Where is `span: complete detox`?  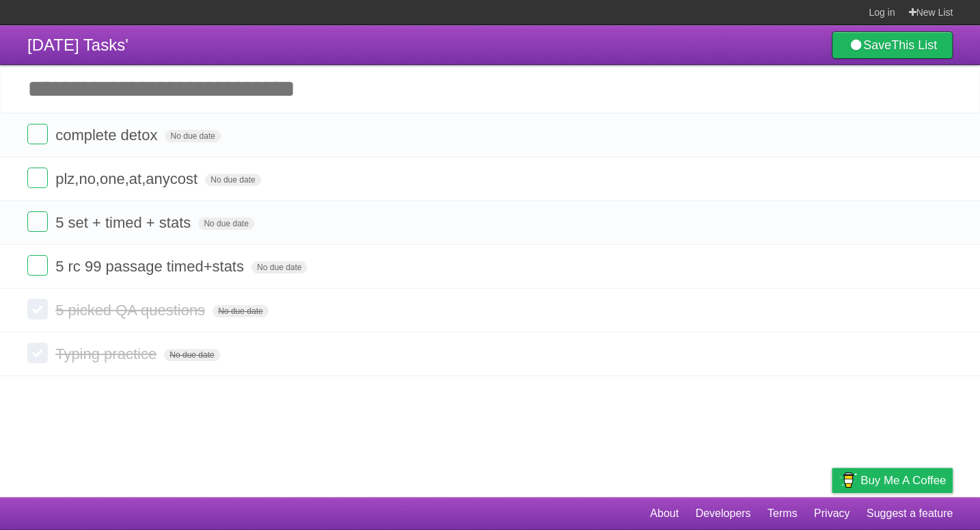 span: complete detox is located at coordinates (108, 135).